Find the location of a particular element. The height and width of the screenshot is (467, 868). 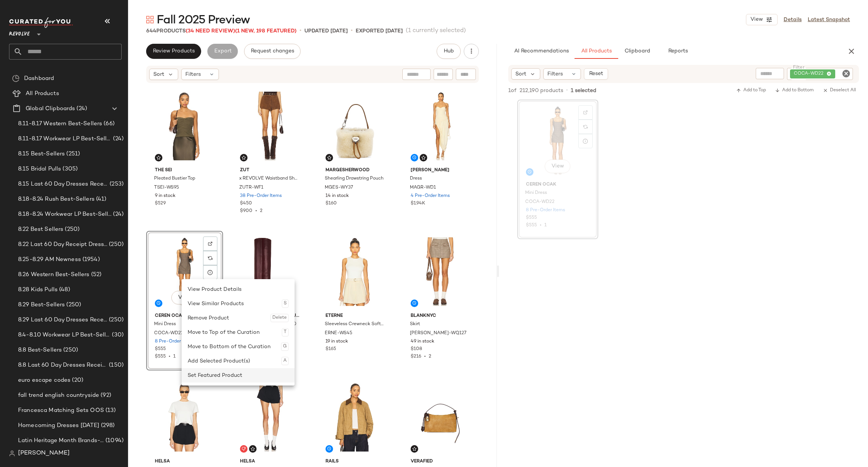

span: ZUTR-WF1 is located at coordinates (251, 187).